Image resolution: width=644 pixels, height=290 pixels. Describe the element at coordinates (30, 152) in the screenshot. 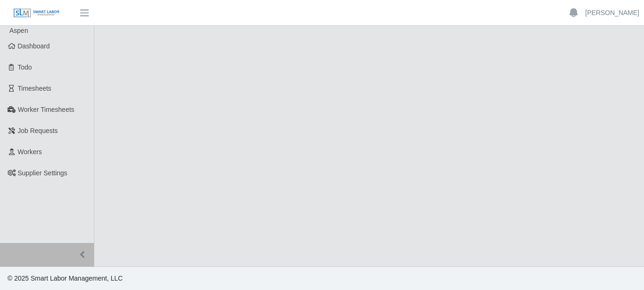

I see `span: Workers` at that location.